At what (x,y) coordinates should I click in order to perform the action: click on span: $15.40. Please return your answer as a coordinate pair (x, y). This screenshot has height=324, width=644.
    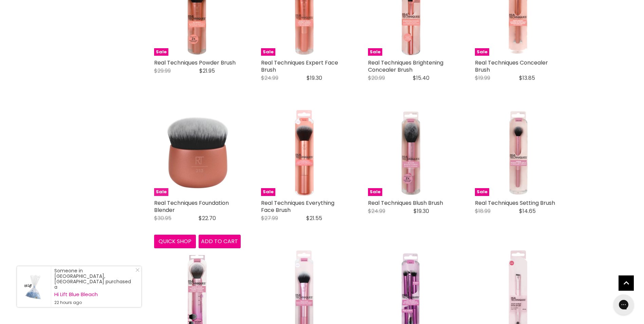
    Looking at the image, I should click on (421, 78).